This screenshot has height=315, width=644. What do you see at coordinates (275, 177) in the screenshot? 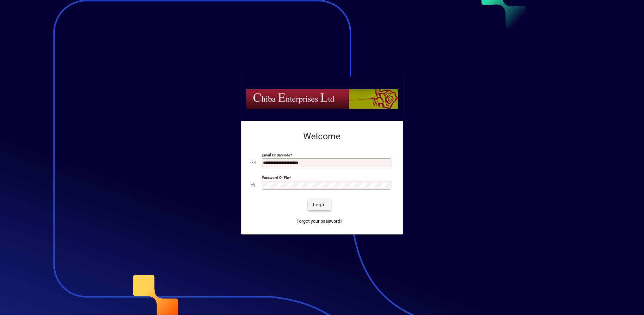
I see `mat-label: Password or Pin` at bounding box center [275, 177].